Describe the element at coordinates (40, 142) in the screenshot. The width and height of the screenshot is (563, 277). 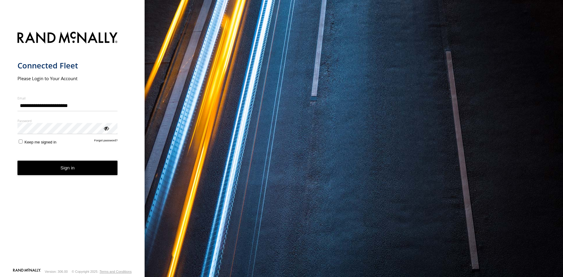
I see `span: Keep me signed in` at that location.